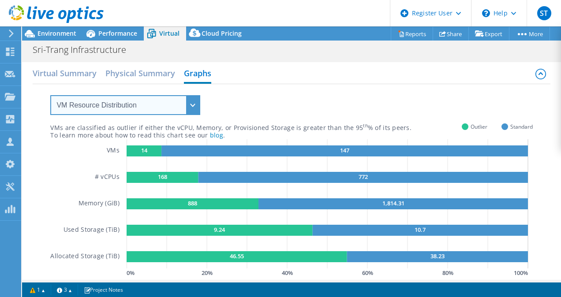 Image resolution: width=561 pixels, height=297 pixels. I want to click on text: 1,814.31, so click(393, 203).